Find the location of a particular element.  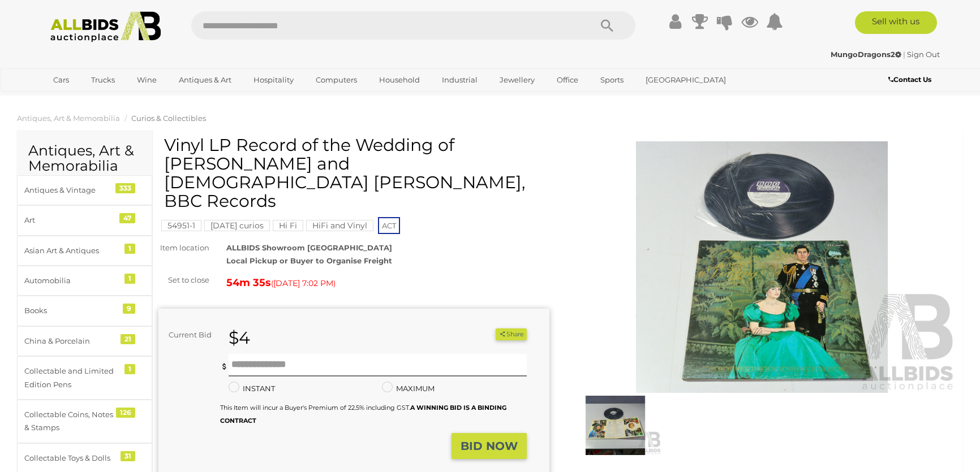

span: Antiques, Art & Memorabilia is located at coordinates (69, 118).